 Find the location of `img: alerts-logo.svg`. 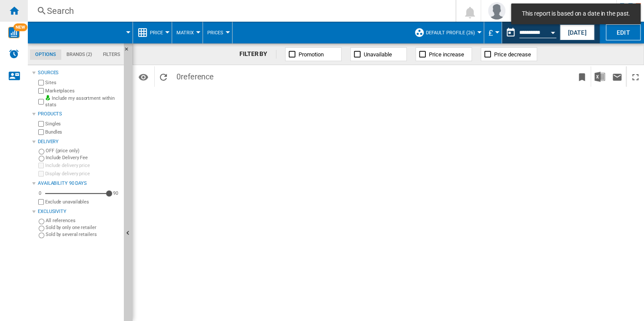

img: alerts-logo.svg is located at coordinates (14, 54).